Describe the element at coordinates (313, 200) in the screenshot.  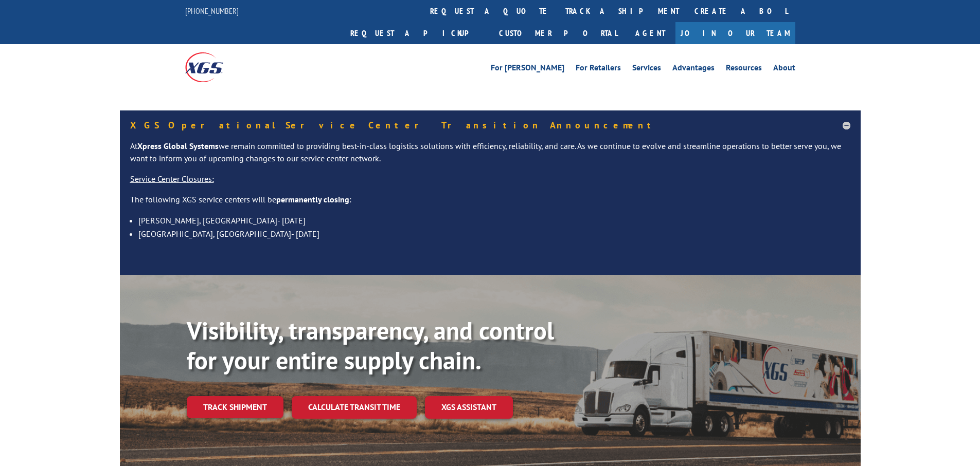
I see `strong: permanently closing` at that location.